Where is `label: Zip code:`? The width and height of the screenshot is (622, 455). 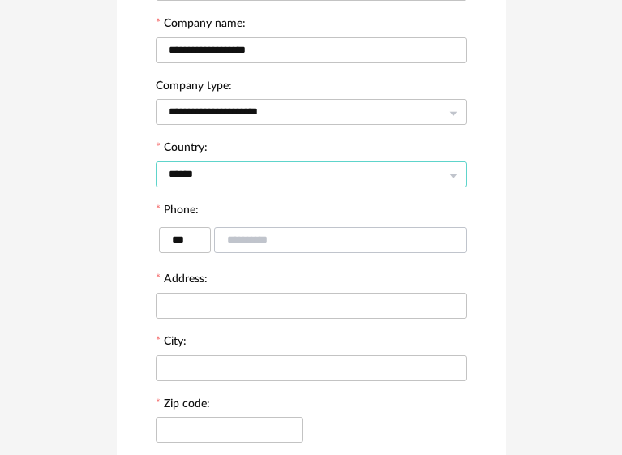
label: Zip code: is located at coordinates (182, 405).